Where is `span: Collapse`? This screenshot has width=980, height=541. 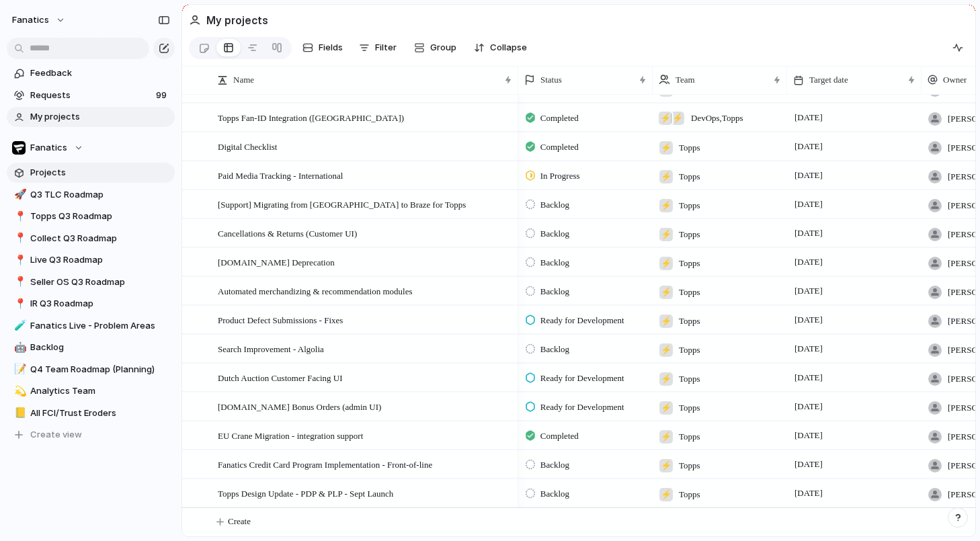
span: Collapse is located at coordinates (508, 48).